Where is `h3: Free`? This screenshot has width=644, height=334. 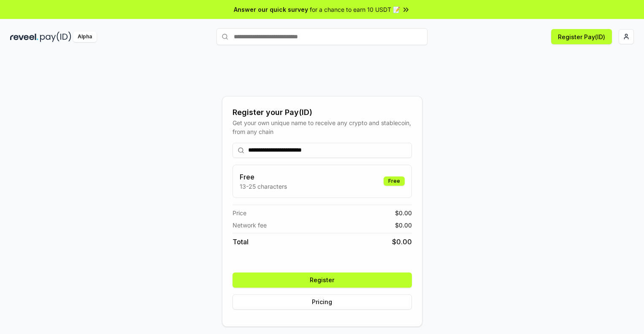
h3: Free is located at coordinates (263, 177).